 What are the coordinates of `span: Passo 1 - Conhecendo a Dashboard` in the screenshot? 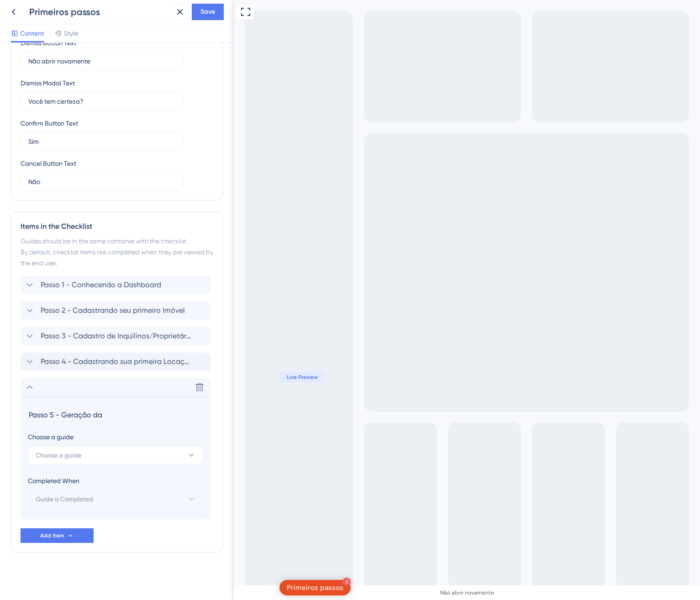 It's located at (101, 285).